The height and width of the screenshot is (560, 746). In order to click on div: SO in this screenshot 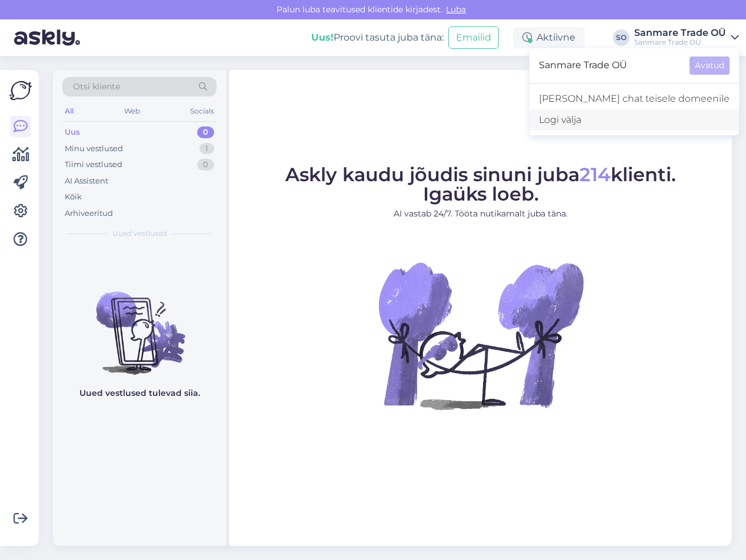, I will do `click(622, 37)`.